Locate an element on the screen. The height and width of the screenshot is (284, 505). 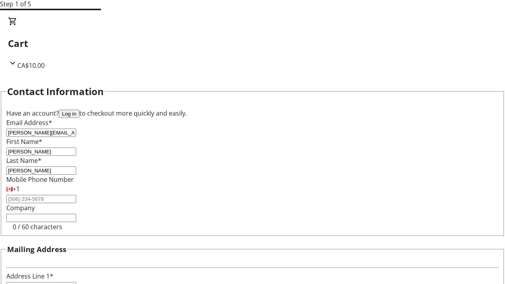
label: Last Name* is located at coordinates (24, 161).